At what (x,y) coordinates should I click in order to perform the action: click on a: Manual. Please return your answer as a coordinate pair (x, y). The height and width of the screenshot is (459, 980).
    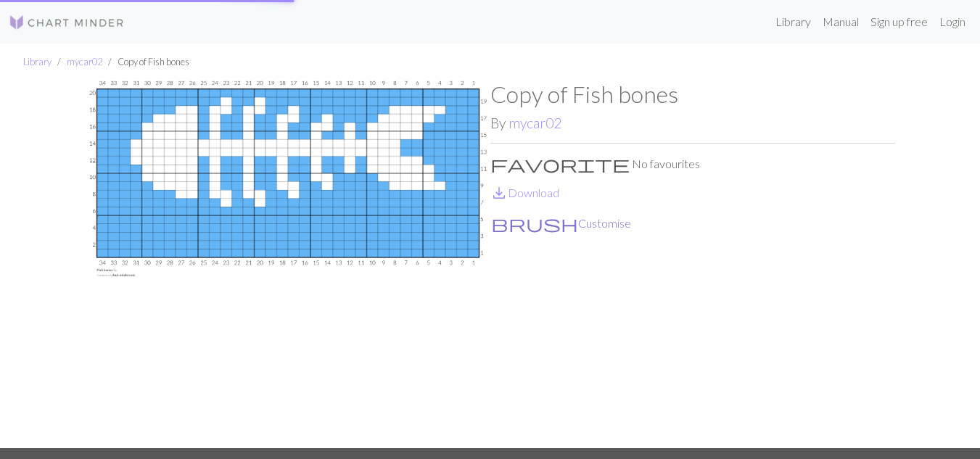
    Looking at the image, I should click on (841, 22).